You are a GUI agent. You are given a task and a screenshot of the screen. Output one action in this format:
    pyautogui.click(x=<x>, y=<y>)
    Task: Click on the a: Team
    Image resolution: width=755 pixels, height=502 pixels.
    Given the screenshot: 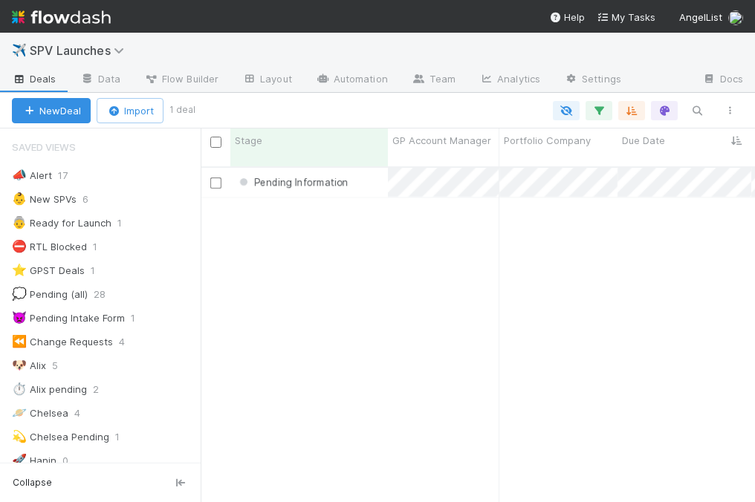 What is the action you would take?
    pyautogui.click(x=433, y=80)
    